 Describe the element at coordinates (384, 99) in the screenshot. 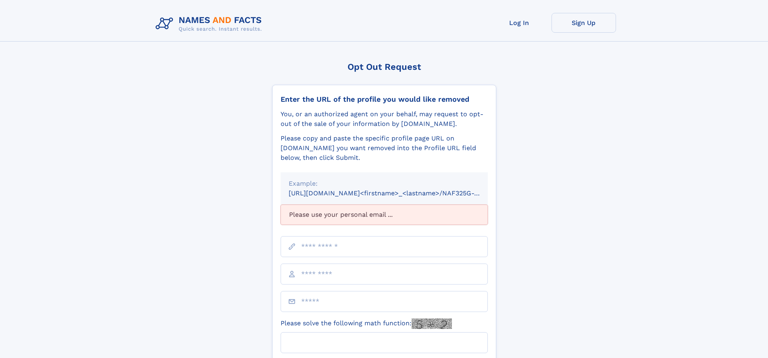

I see `div: Enter the URL of the profile you would like removed` at that location.